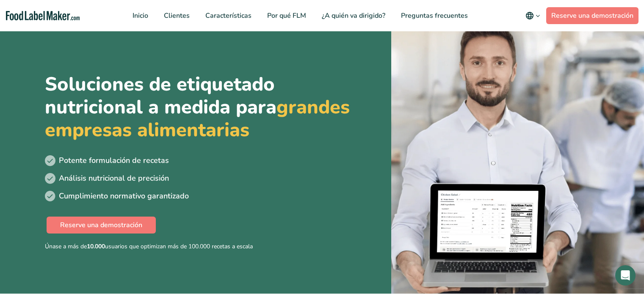 The width and height of the screenshot is (644, 294). What do you see at coordinates (353, 16) in the screenshot?
I see `span: ¿A quién va dirigido?` at bounding box center [353, 16].